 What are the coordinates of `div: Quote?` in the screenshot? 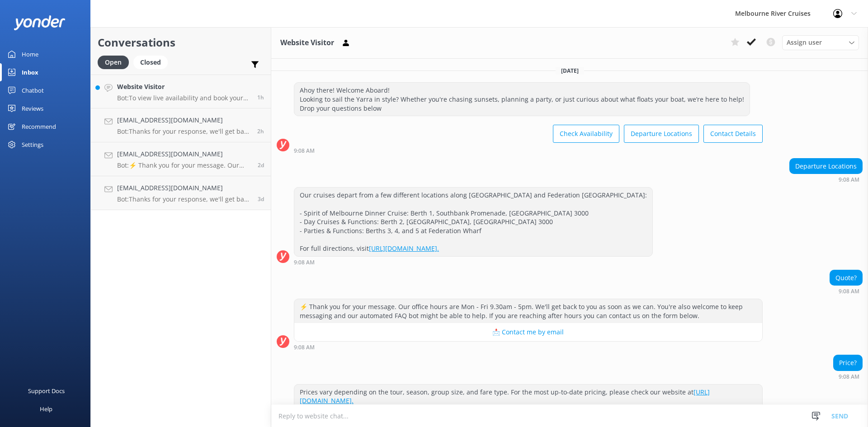 It's located at (846, 278).